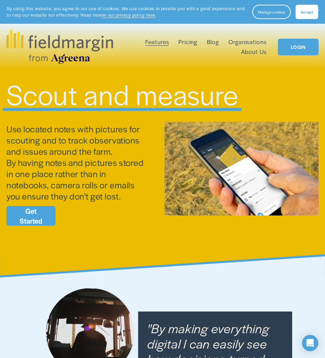  Describe the element at coordinates (299, 47) in the screenshot. I see `a: LOGIN` at that location.